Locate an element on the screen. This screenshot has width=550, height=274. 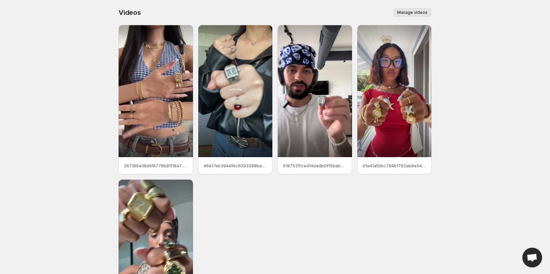
p: 6187531fced14dadb0f15bab8c94e719HD-720p-16Mbps-51384578 is located at coordinates (315, 166).